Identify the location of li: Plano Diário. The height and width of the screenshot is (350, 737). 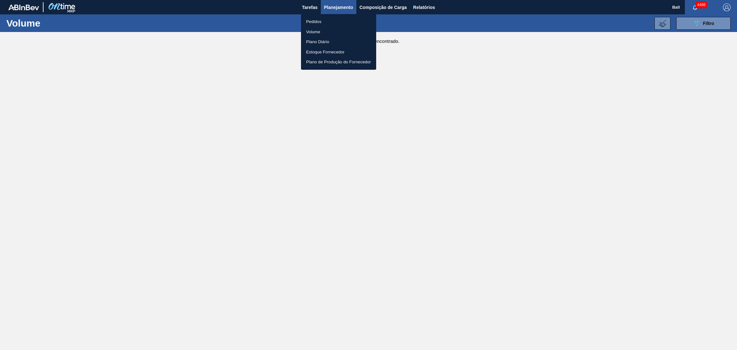
(338, 42).